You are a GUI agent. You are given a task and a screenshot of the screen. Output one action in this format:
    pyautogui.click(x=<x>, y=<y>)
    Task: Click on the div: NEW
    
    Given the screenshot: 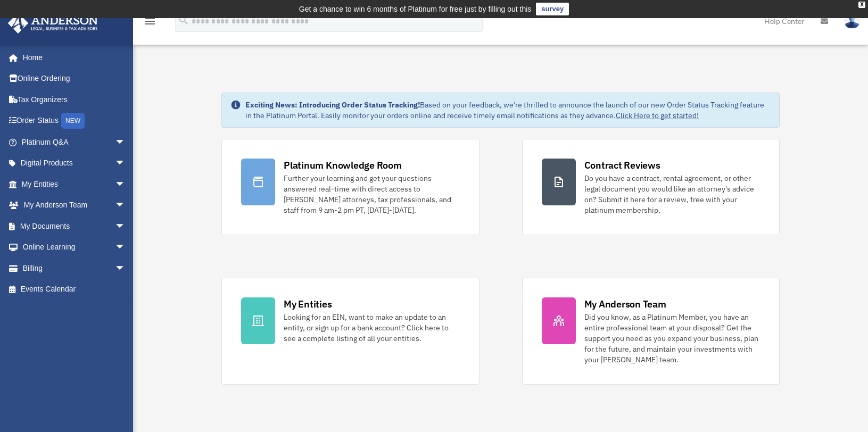 What is the action you would take?
    pyautogui.click(x=73, y=121)
    